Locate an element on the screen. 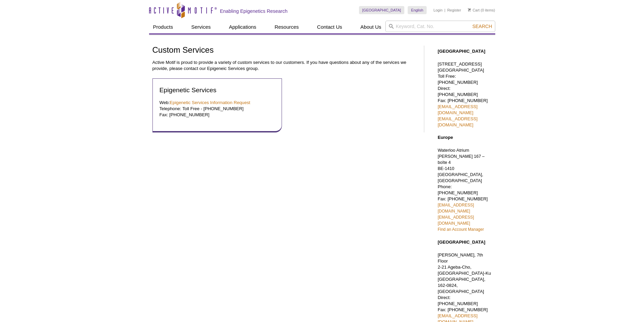  a: English is located at coordinates (417, 11).